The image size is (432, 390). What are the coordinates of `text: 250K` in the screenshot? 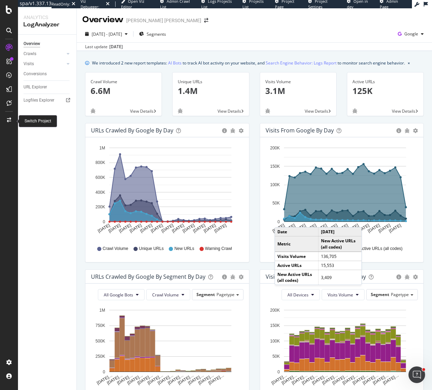 It's located at (100, 356).